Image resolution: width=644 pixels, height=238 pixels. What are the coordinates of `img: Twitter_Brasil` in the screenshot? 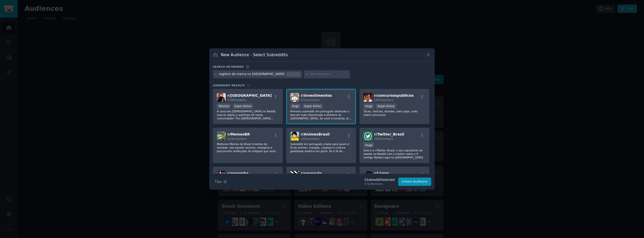 It's located at (368, 136).